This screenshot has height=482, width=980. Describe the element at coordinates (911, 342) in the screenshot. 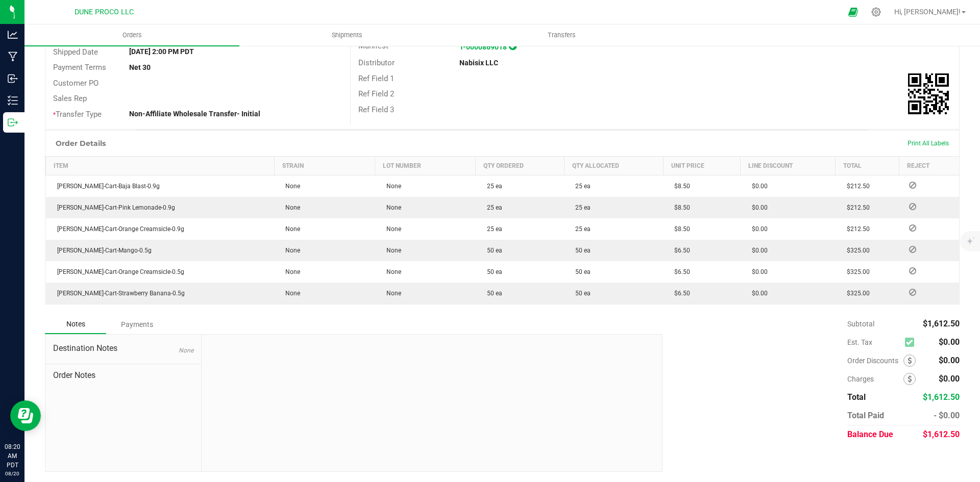

I see `span: Calculate excise tax` at that location.